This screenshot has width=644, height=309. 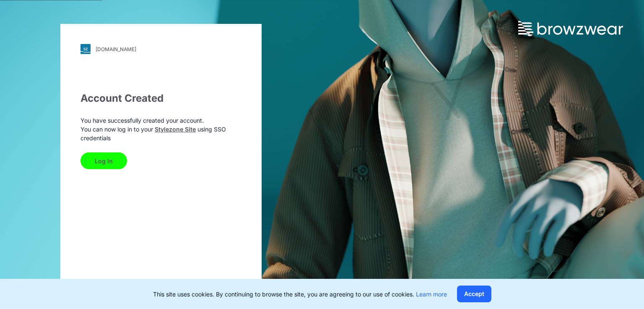 I want to click on div: Account Created, so click(x=161, y=98).